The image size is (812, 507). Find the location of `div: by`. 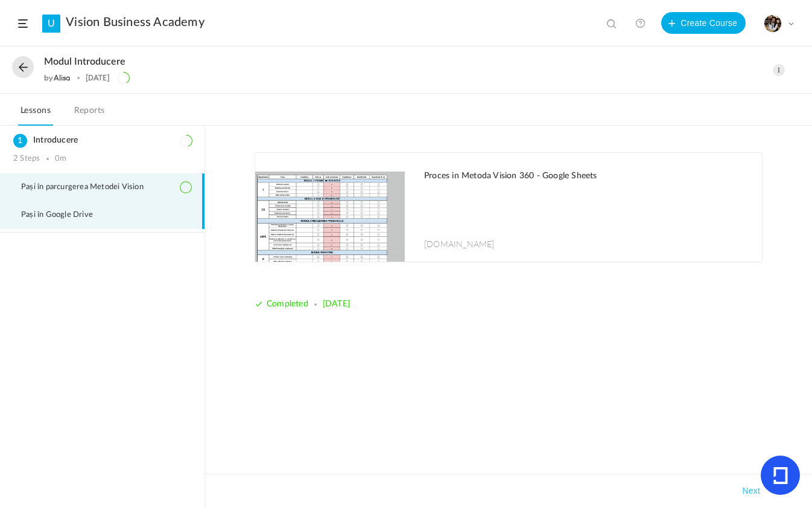

div: by is located at coordinates (58, 78).